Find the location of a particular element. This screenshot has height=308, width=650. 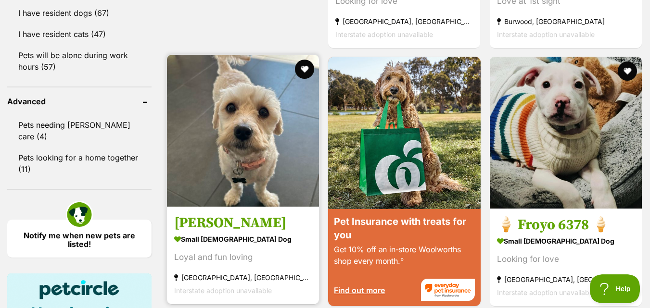

a: Pets will be alone during work hours (57) is located at coordinates (79, 61).